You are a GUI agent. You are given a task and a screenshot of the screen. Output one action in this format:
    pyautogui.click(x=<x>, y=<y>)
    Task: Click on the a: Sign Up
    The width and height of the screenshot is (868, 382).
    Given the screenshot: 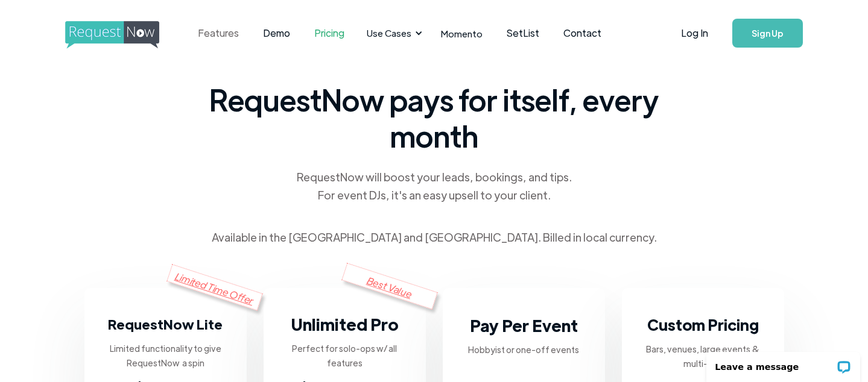 What is the action you would take?
    pyautogui.click(x=768, y=33)
    